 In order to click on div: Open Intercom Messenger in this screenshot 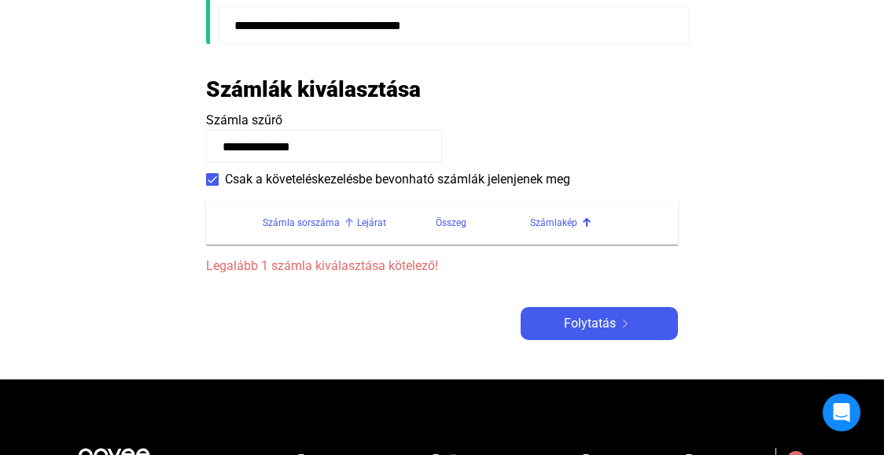, I will do `click(842, 412)`.